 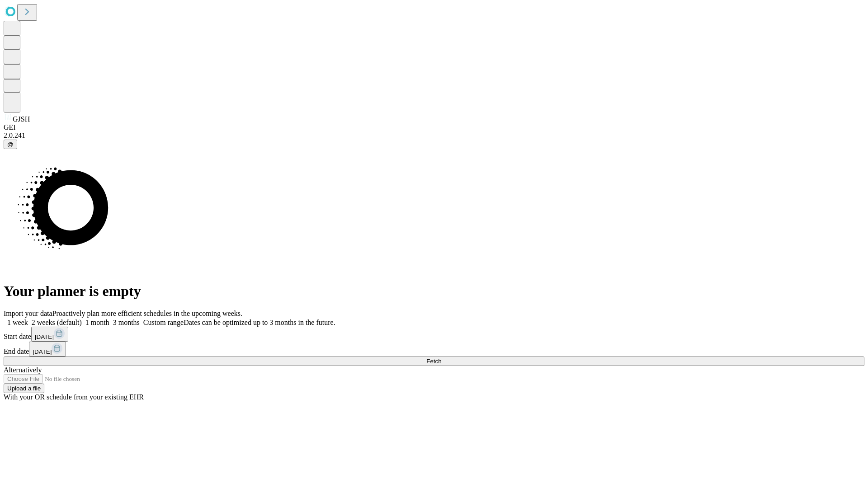 What do you see at coordinates (28, 313) in the screenshot?
I see `span: Import your data` at bounding box center [28, 313].